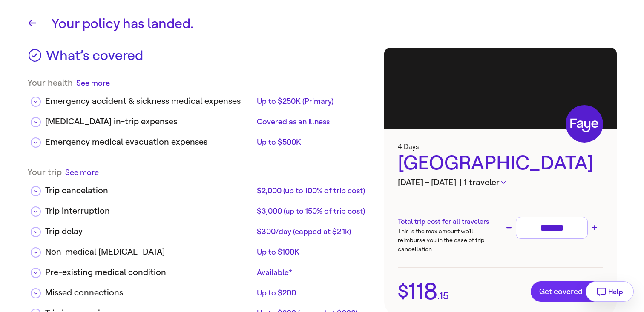 The height and width of the screenshot is (312, 644). What do you see at coordinates (149, 211) in the screenshot?
I see `div: Trip interruption` at bounding box center [149, 211].